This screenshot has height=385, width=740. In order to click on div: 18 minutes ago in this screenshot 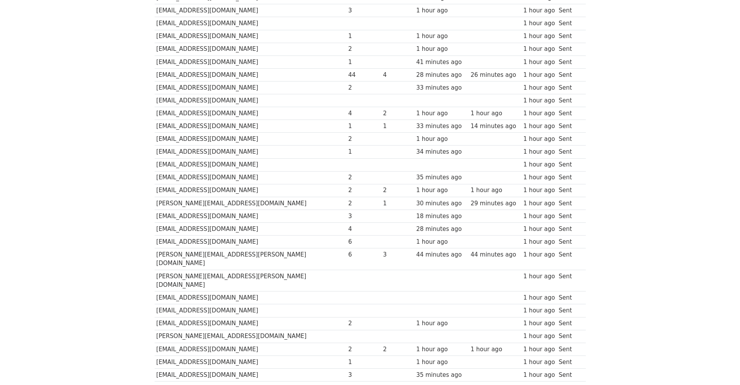, I will do `click(441, 216)`.